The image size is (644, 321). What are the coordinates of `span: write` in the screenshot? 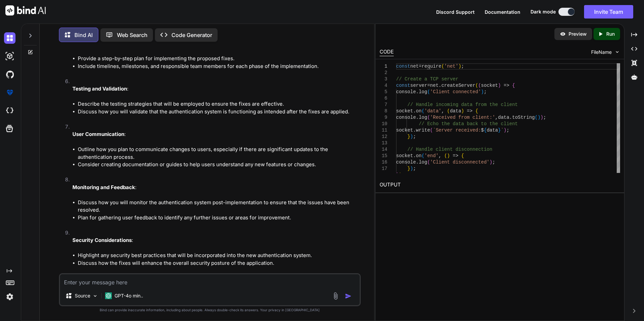 It's located at (423, 130).